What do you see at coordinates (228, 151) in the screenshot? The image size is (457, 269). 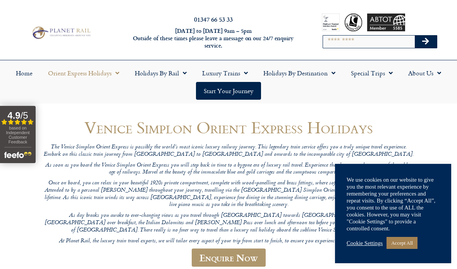 I see `p: The Venice Simplon Orient Express is possibly the world’s most iconic luxury railway journey. Thi...` at bounding box center [228, 151].